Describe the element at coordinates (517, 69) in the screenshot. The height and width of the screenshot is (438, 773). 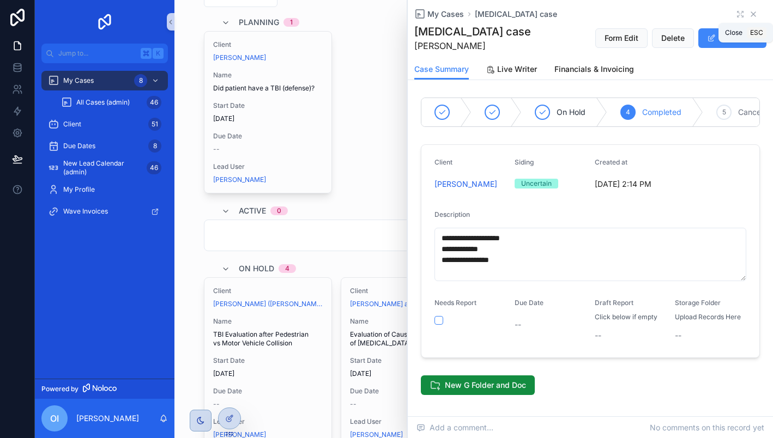
I see `span: Live Writer` at that location.